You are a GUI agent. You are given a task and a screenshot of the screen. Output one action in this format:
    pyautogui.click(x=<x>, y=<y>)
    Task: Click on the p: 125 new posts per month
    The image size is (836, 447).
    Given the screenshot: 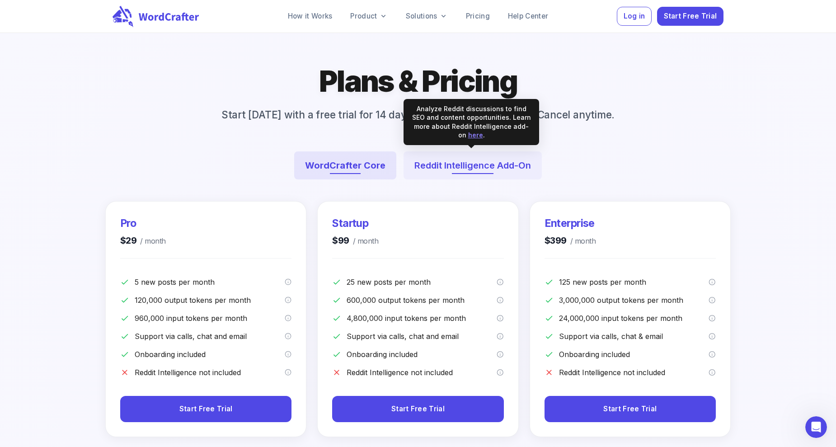 What is the action you would take?
    pyautogui.click(x=634, y=282)
    